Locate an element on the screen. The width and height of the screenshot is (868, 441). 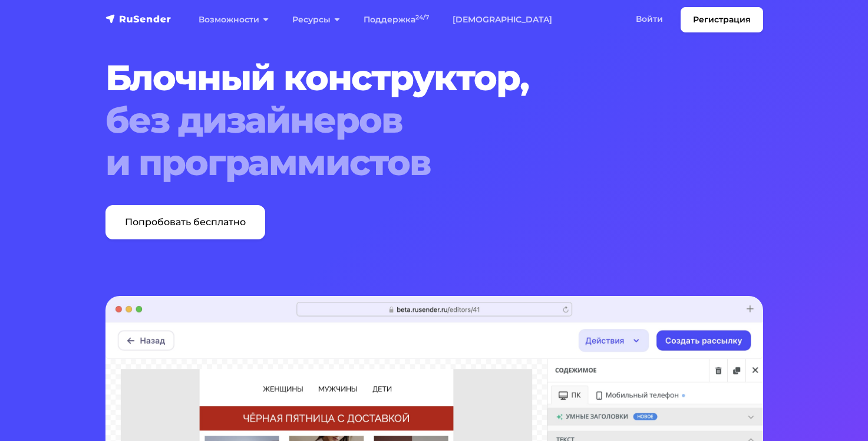
img: RuSender is located at coordinates (138, 19).